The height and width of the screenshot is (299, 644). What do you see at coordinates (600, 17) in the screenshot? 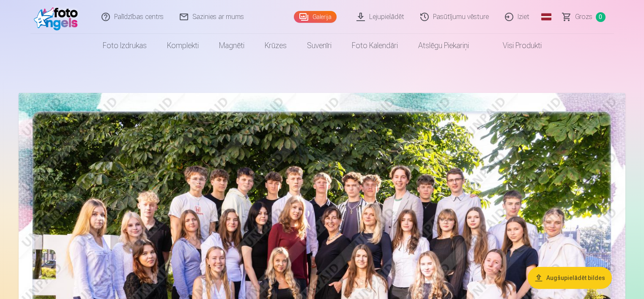
I see `span: 0` at bounding box center [600, 17].